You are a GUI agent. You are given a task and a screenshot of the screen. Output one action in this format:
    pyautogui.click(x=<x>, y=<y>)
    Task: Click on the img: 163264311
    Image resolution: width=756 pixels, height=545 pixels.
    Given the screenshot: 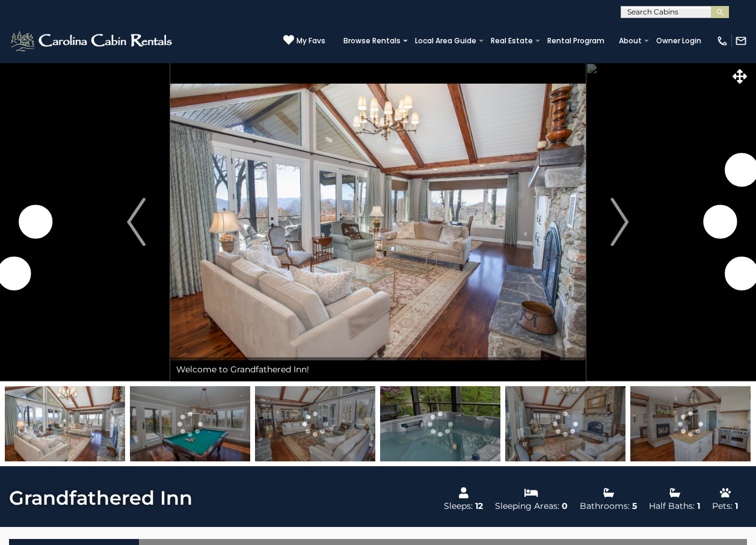 What is the action you would take?
    pyautogui.click(x=315, y=424)
    